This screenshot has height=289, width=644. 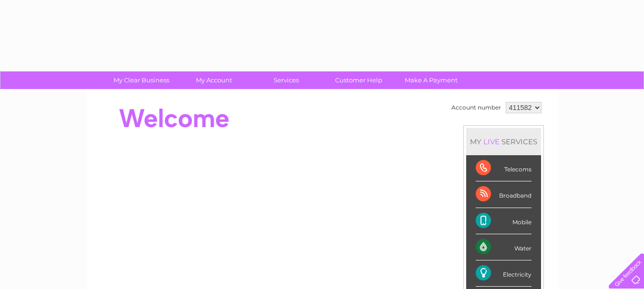 What do you see at coordinates (141, 80) in the screenshot?
I see `a: My Clear Business` at bounding box center [141, 80].